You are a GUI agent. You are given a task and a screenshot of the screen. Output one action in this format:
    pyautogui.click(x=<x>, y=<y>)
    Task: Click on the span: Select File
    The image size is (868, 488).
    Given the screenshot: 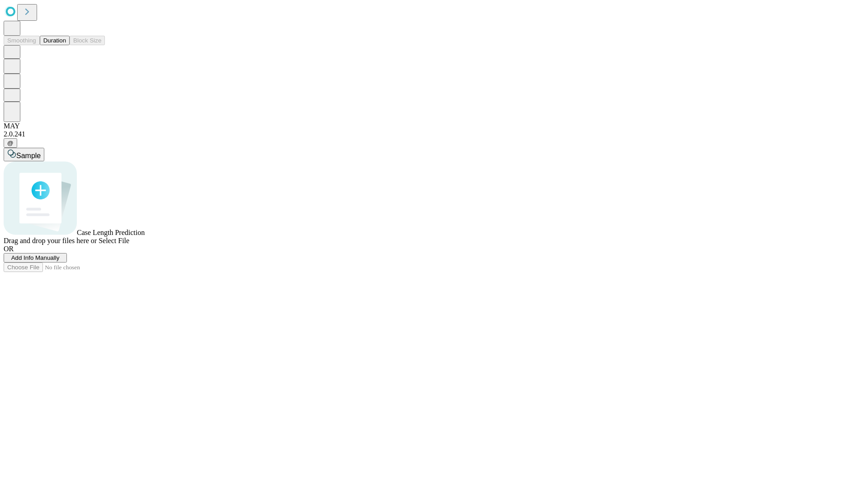 What is the action you would take?
    pyautogui.click(x=114, y=240)
    